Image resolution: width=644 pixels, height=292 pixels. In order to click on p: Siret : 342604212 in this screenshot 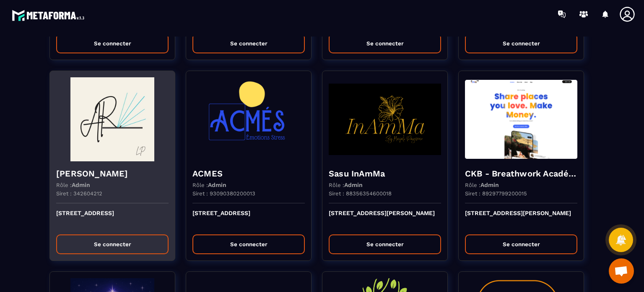, I will do `click(79, 193)`.